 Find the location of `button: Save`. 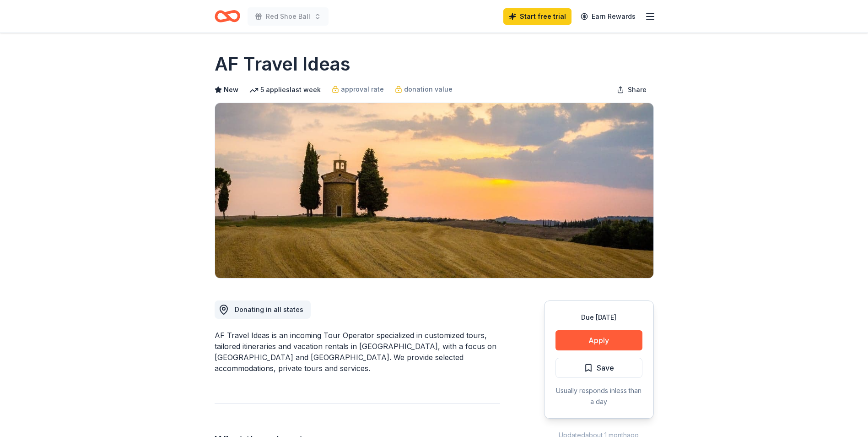

button: Save is located at coordinates (599, 368).